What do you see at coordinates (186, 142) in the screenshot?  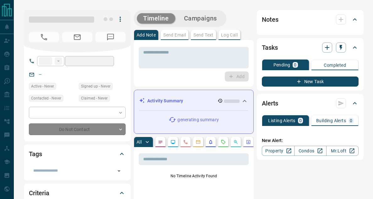 I see `svg: Calls` at bounding box center [186, 142].